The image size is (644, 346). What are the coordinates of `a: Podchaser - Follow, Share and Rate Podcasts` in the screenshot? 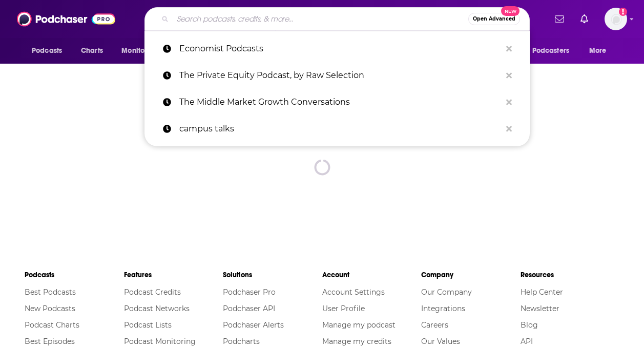 It's located at (66, 19).